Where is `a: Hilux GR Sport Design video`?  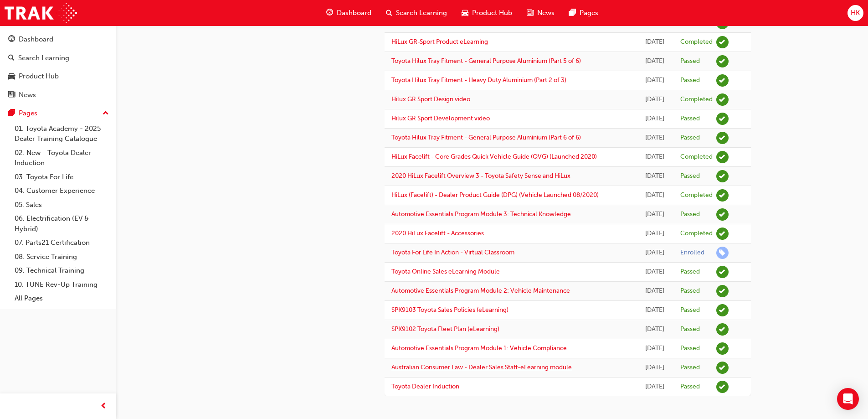 a: Hilux GR Sport Design video is located at coordinates (430, 99).